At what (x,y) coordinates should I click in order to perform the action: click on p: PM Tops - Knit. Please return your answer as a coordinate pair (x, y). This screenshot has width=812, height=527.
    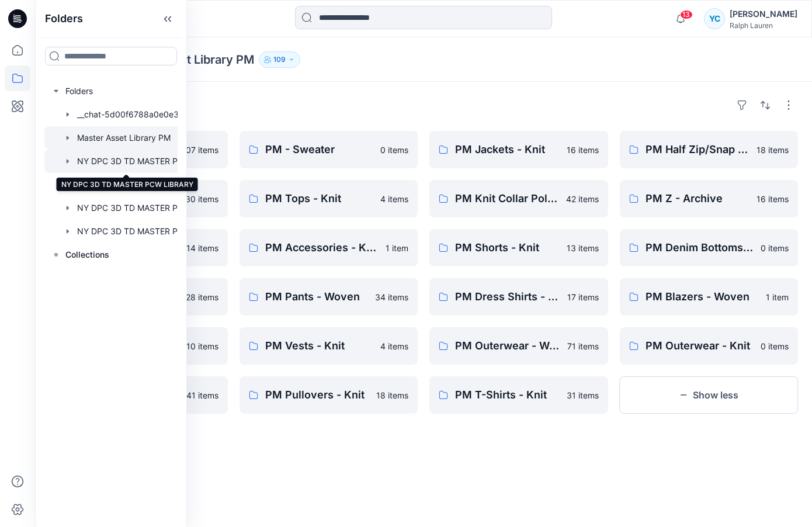
    Looking at the image, I should click on (320, 199).